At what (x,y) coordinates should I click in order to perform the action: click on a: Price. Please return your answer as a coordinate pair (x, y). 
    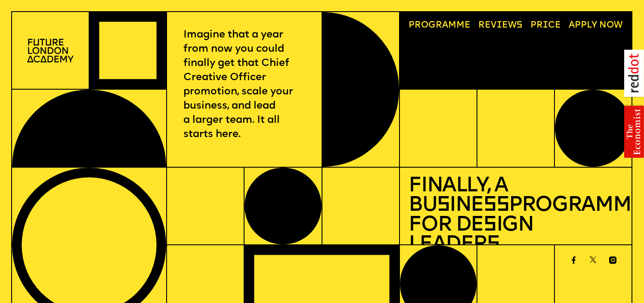
    Looking at the image, I should click on (546, 25).